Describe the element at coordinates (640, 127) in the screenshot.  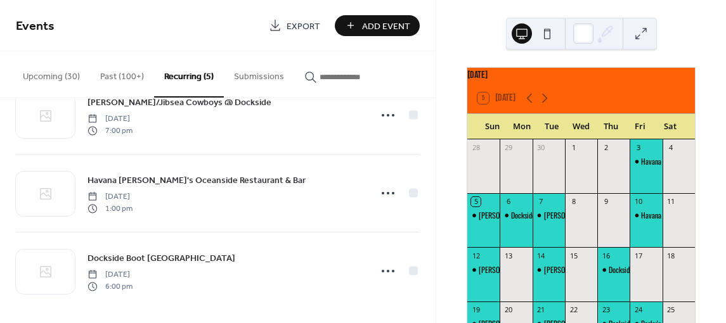
I see `div: Fri` at that location.